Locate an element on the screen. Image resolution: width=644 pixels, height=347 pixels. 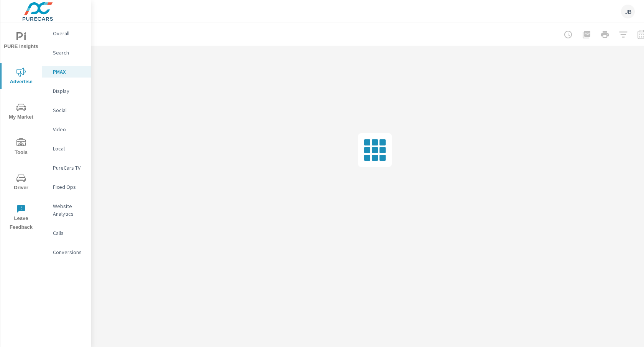
span: Leave Feedback is located at coordinates (21, 218).